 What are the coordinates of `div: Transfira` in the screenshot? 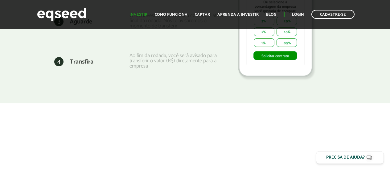 It's located at (81, 62).